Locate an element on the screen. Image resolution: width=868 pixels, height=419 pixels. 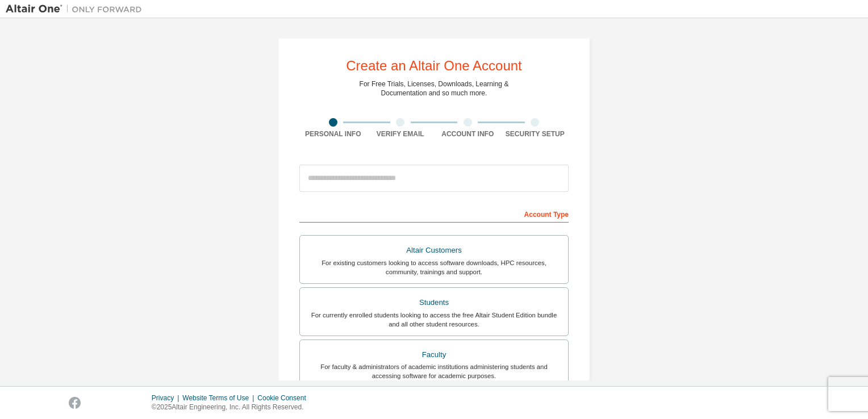
div: For Free Trials, Licenses, Downloads, Learning & Documentation and so much more. is located at coordinates (434, 89).